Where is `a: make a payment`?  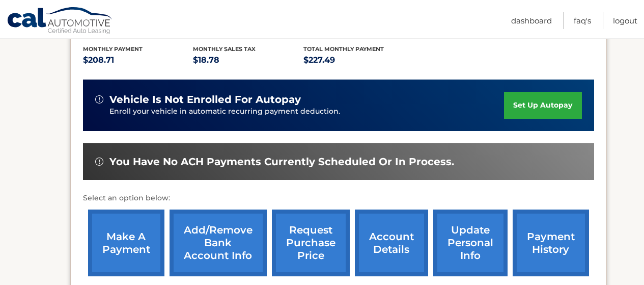
a: make a payment is located at coordinates (127, 243).